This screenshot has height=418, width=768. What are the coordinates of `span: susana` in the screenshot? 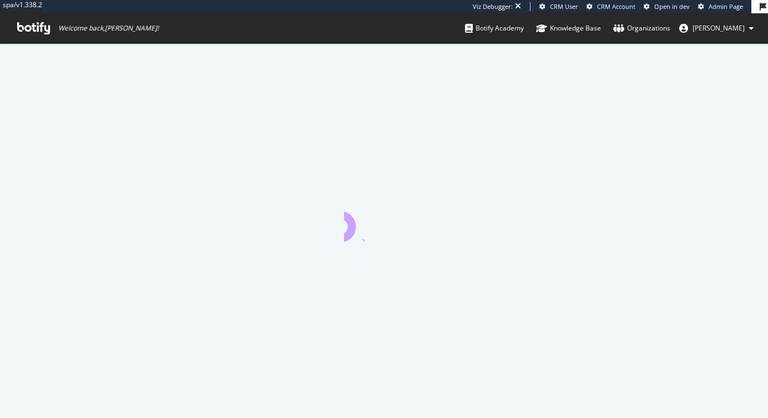 It's located at (719, 28).